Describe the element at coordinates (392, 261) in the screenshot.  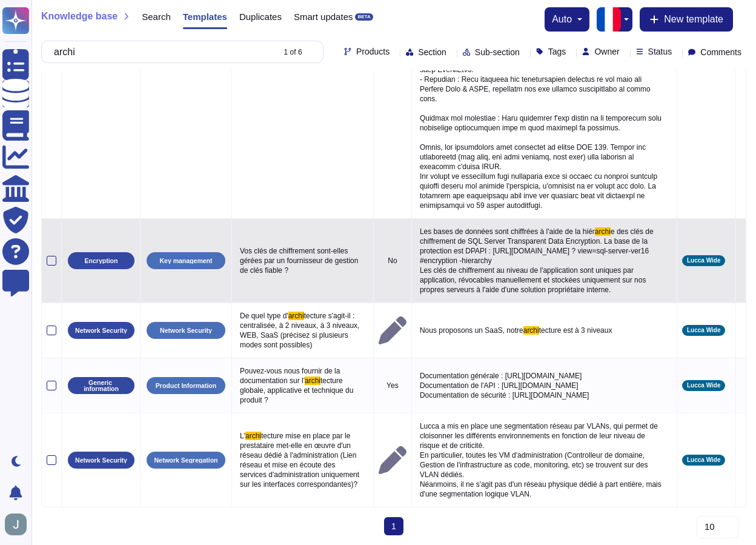
I see `p: No` at that location.